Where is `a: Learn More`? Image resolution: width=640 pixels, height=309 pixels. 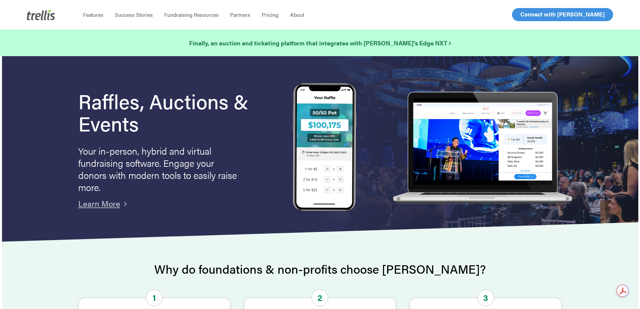
a: Learn More is located at coordinates (99, 203).